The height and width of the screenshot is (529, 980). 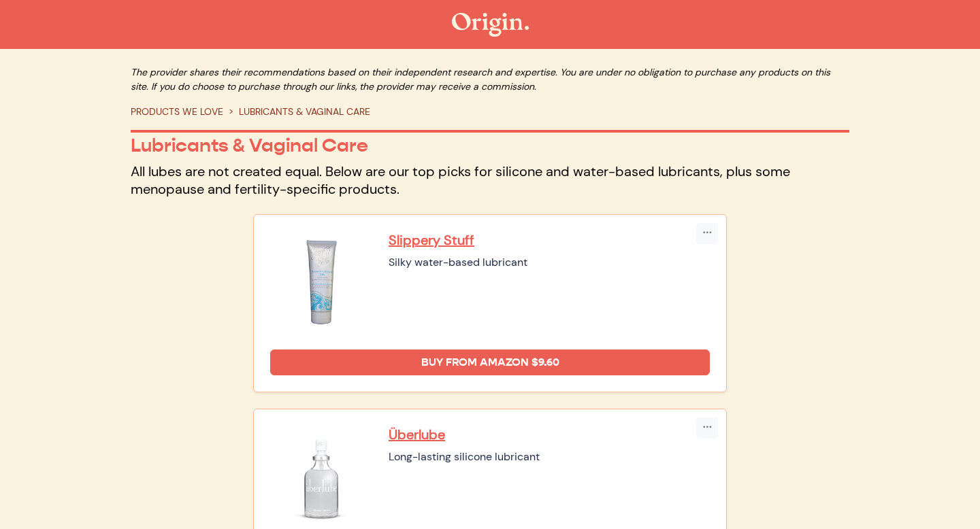 I want to click on a: Buy from Amazon $9.60, so click(x=490, y=363).